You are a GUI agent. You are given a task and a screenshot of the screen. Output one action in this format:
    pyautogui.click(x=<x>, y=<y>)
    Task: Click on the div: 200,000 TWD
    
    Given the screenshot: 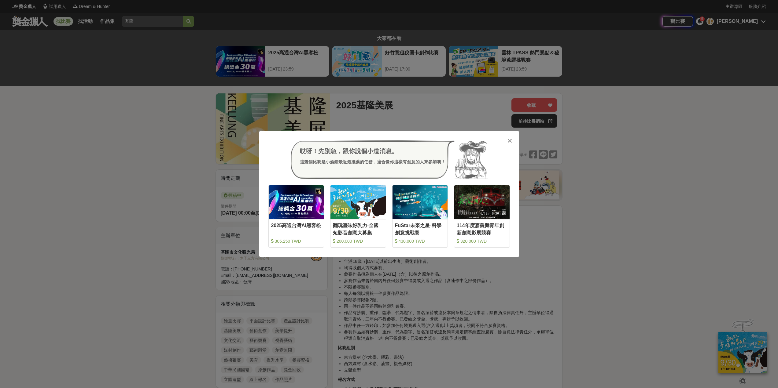 What is the action you would take?
    pyautogui.click(x=358, y=241)
    